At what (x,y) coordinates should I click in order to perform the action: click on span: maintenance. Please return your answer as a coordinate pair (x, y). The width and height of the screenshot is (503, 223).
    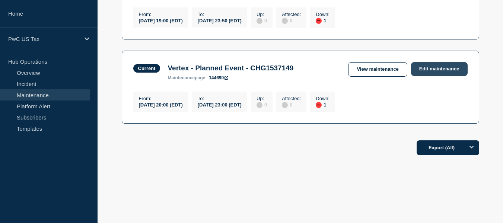
    Looking at the image, I should click on (181, 78).